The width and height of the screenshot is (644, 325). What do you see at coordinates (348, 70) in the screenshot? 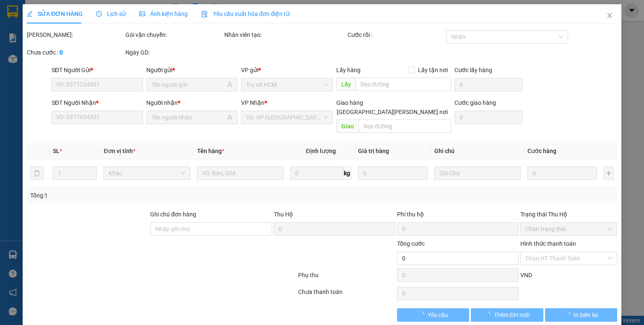
I see `span: Lấy hàng` at bounding box center [348, 70].